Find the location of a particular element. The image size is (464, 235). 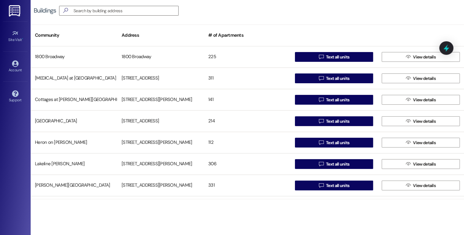

div: Buildings is located at coordinates (45, 10).